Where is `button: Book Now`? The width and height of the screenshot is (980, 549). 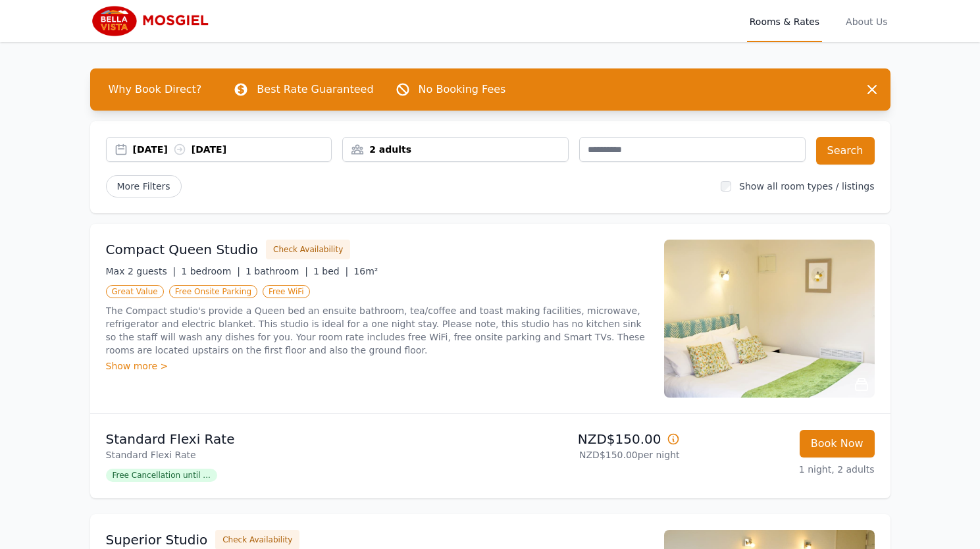 button: Book Now is located at coordinates (837, 443).